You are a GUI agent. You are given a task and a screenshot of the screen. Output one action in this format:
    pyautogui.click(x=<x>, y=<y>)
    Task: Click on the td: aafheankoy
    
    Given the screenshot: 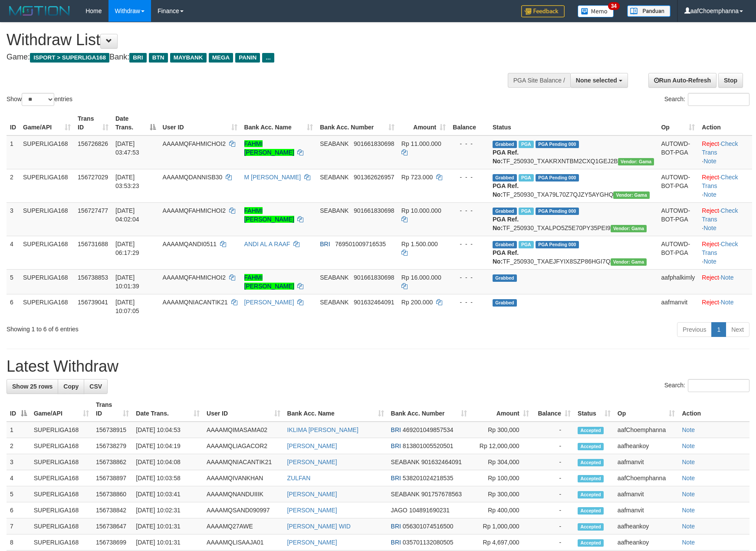 What is the action you would take?
    pyautogui.click(x=646, y=446)
    